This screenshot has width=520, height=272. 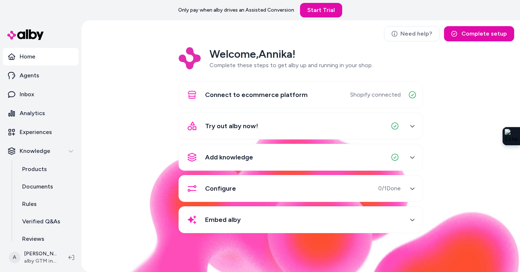 What do you see at coordinates (511, 136) in the screenshot?
I see `img: Extension Icon` at bounding box center [511, 136].